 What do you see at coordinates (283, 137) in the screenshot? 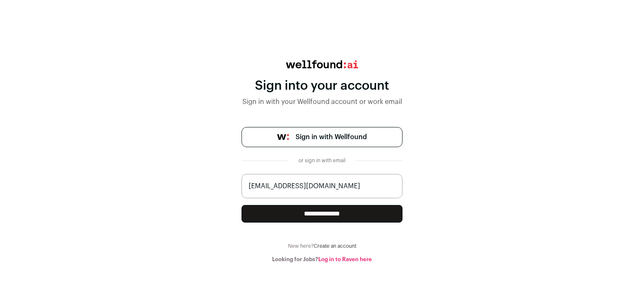
I see `img: wellfound-symbol-flush-black-fb3c872781a75f747ccb3a119075da62bfe97bd399995f84a933054e44a575c4.png` at bounding box center [283, 137].